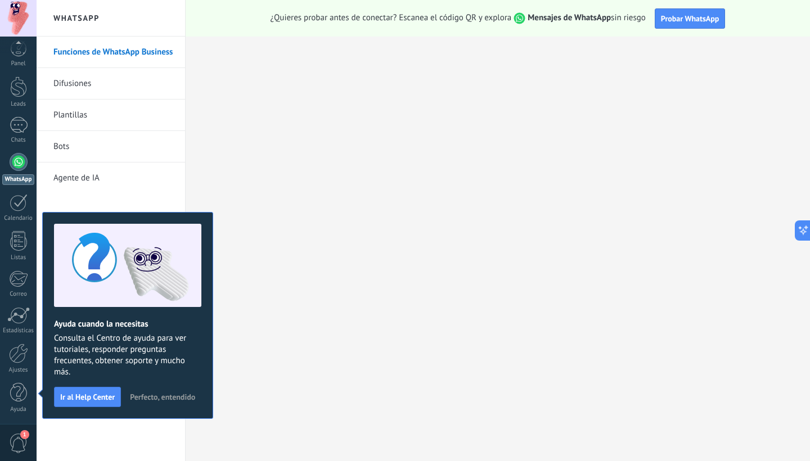 The width and height of the screenshot is (810, 461). What do you see at coordinates (111, 178) in the screenshot?
I see `li: Agente de IA` at bounding box center [111, 178].